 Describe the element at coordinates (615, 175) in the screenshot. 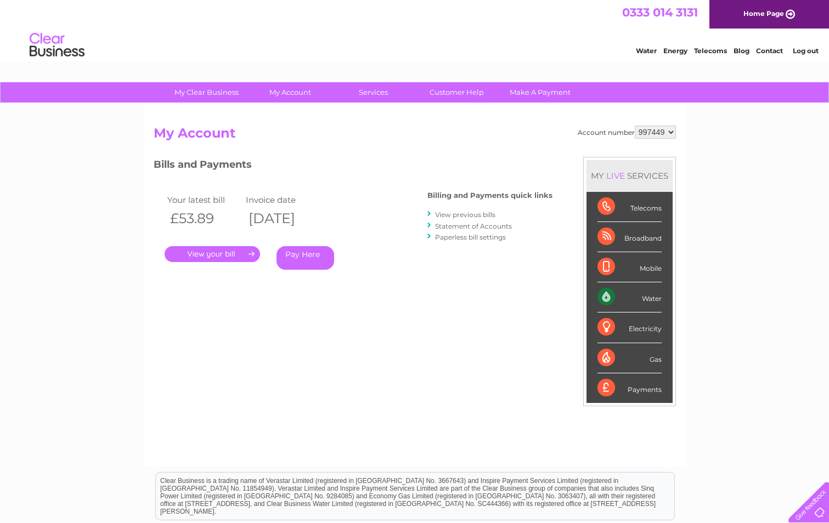

I see `div: LIVE` at that location.